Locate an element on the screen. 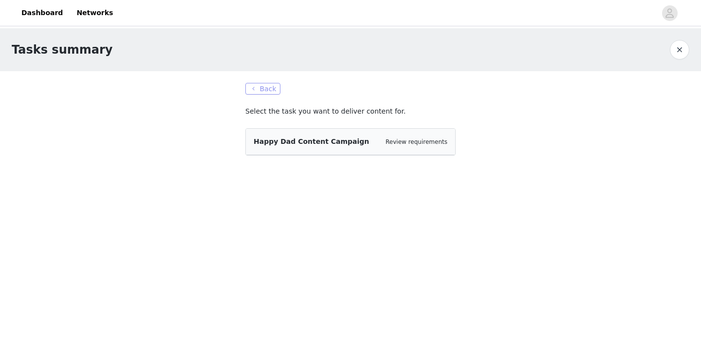  span: Happy Dad Content Campaign is located at coordinates (311, 141).